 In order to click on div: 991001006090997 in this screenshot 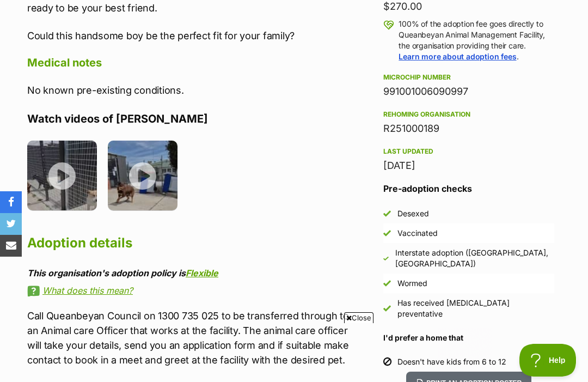, I will do `click(469, 92)`.